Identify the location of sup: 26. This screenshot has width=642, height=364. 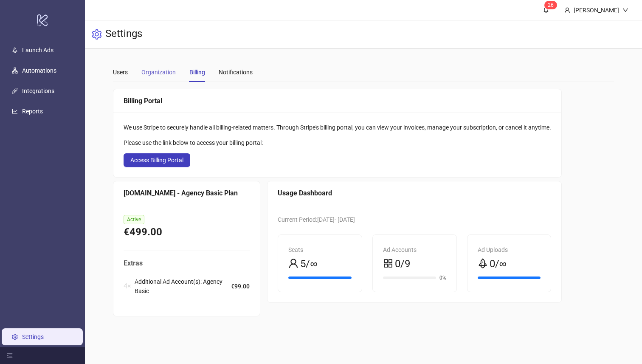
(551, 5).